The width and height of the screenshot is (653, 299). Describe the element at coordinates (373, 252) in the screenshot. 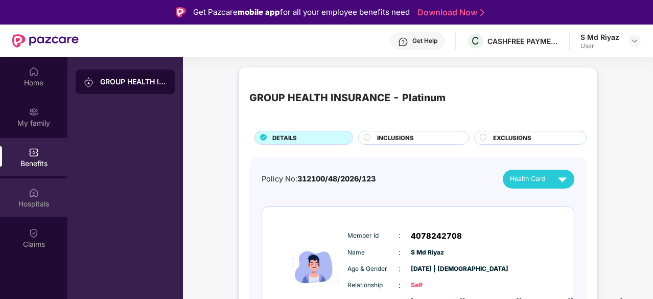

I see `span: Name` at that location.